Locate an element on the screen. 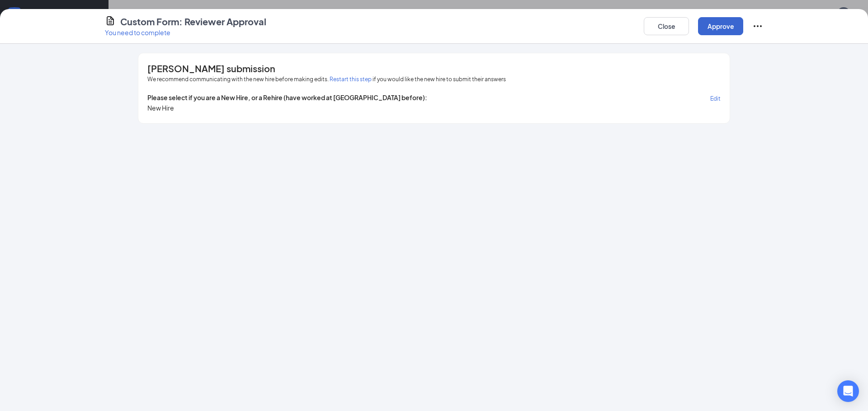 The height and width of the screenshot is (411, 868). span: We recommend communicating with the new hire before making edits. if you would like the new hire ... is located at coordinates (326, 80).